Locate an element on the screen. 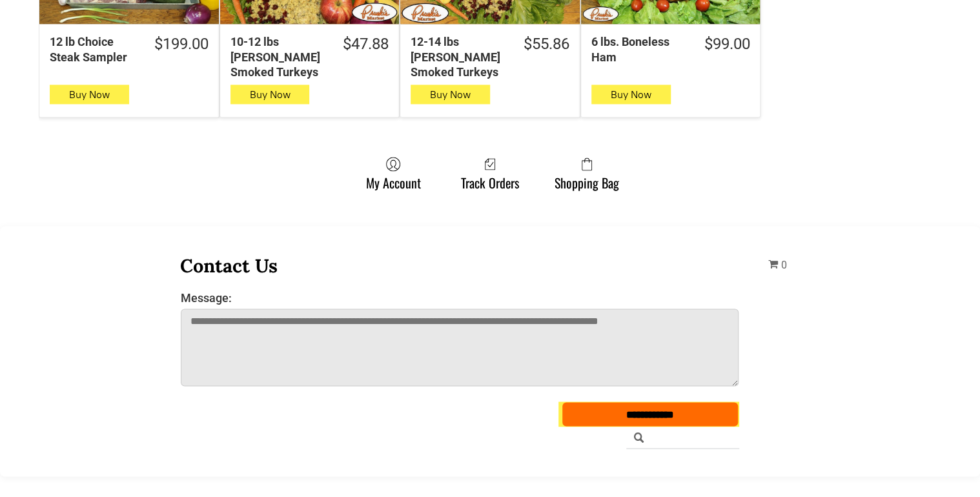  div: $55.86 is located at coordinates (546, 44).